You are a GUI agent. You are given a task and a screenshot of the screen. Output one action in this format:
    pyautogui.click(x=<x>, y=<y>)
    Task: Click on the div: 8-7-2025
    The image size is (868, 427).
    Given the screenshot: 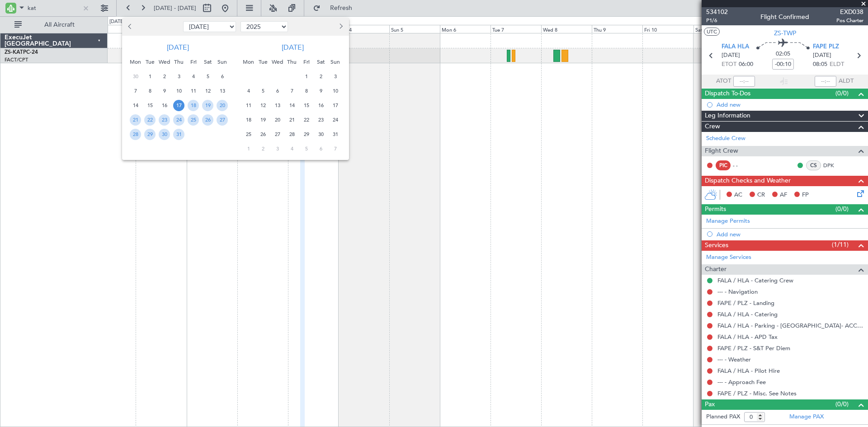 What is the action you would take?
    pyautogui.click(x=150, y=91)
    